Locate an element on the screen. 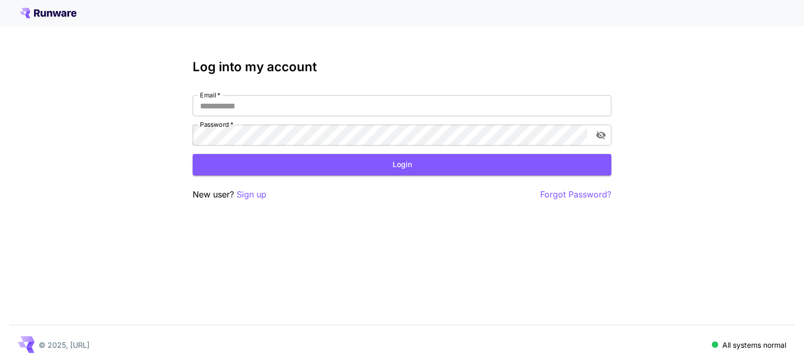  button: Login is located at coordinates (402, 164).